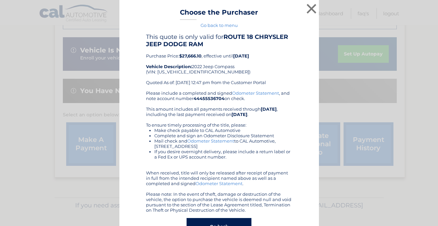 This screenshot has width=438, height=226. What do you see at coordinates (219, 152) in the screenshot?
I see `div: Please include a completed and signed , and note account number on check. This amount includes al...` at bounding box center [219, 152].